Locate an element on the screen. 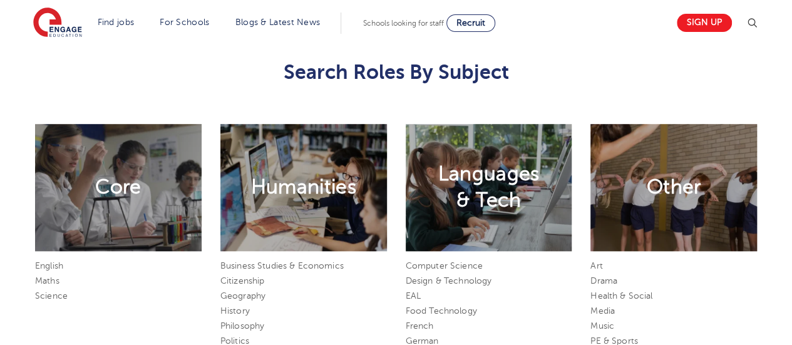  span: Recruit is located at coordinates (471, 23).